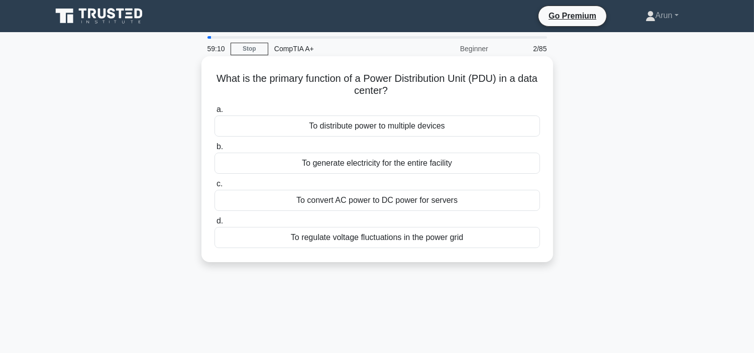 This screenshot has width=754, height=353. I want to click on a: Stop, so click(249, 49).